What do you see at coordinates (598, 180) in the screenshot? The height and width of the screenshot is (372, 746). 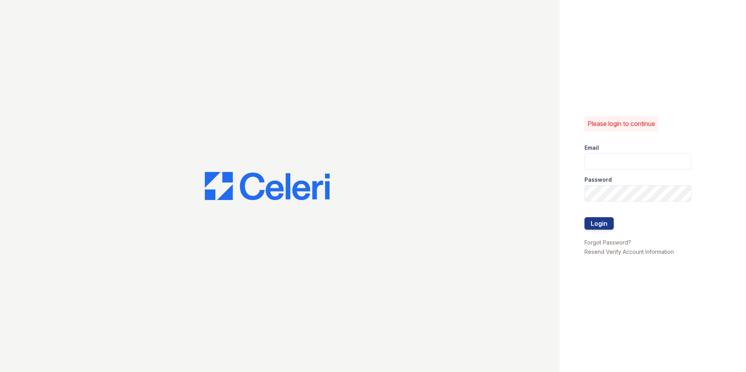 I see `label: Password` at bounding box center [598, 180].